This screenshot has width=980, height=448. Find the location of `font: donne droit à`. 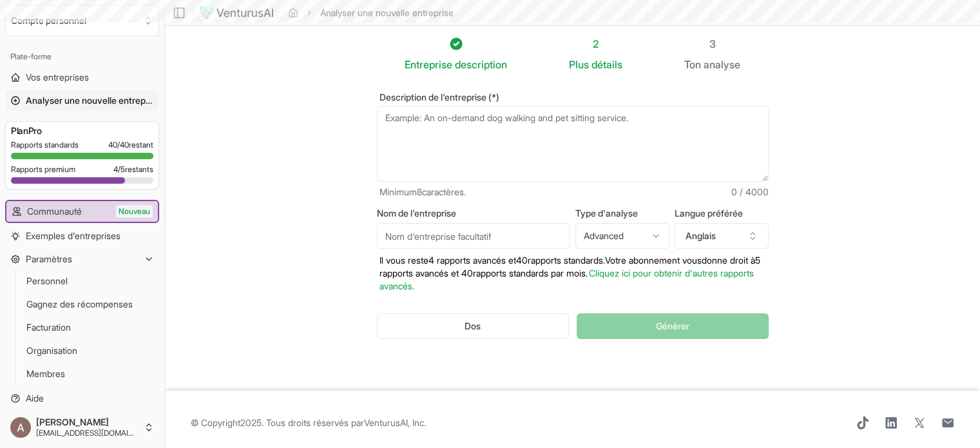

font: donne droit à is located at coordinates (728, 260).